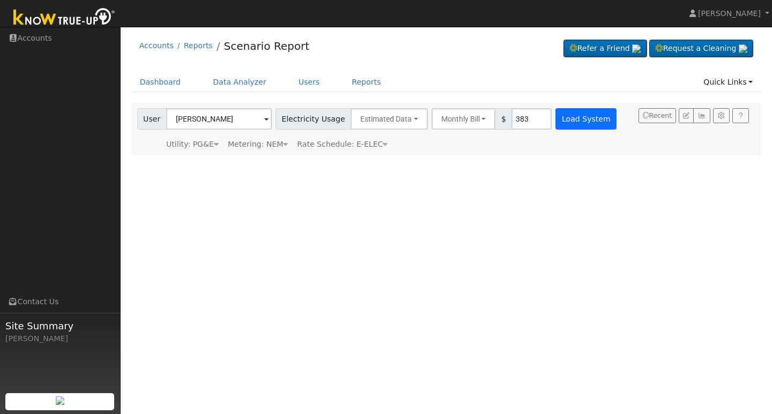  What do you see at coordinates (342, 144) in the screenshot?
I see `span: Alias: None` at bounding box center [342, 144].